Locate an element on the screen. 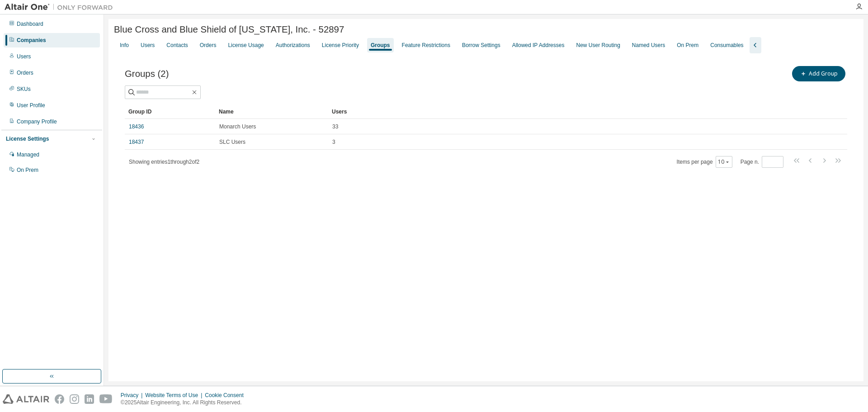 This screenshot has height=412, width=868. div: New User Routing is located at coordinates (598, 45).